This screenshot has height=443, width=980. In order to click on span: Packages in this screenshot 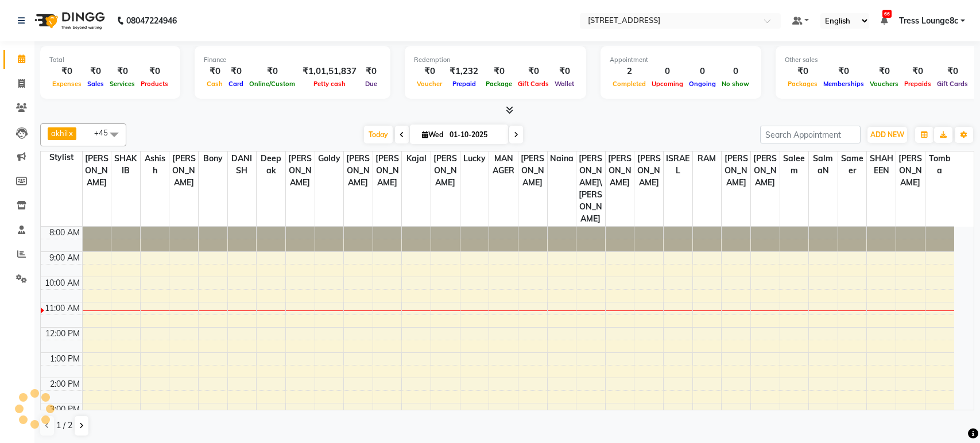, I will do `click(802, 83)`.